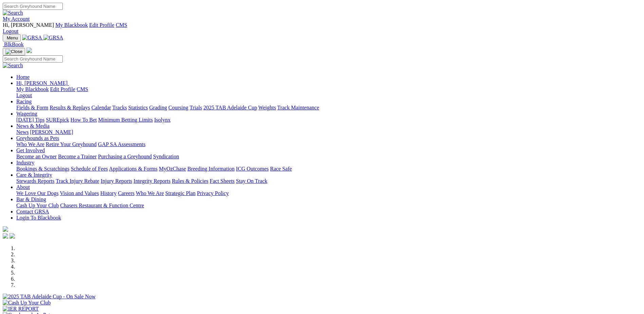 Image resolution: width=644 pixels, height=314 pixels. What do you see at coordinates (23, 77) in the screenshot?
I see `a: Home` at bounding box center [23, 77].